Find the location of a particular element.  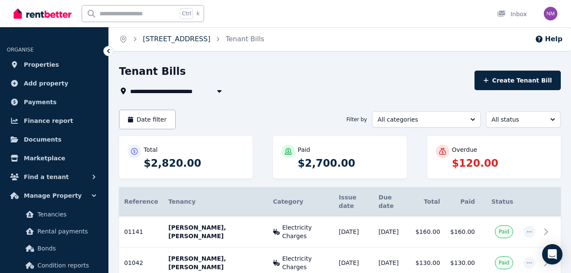

span: Tenancies is located at coordinates (66, 214).